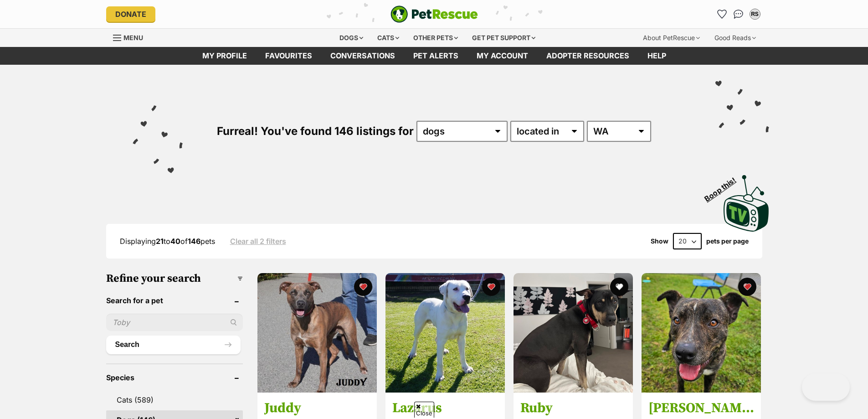 This screenshot has height=419, width=868. Describe the element at coordinates (317, 333) in the screenshot. I see `img: Juddy - Mixed breed Dog` at that location.